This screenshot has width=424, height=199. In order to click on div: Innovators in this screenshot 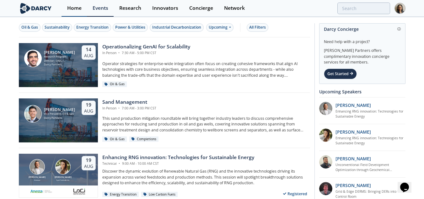, I will do `click(165, 8)`.